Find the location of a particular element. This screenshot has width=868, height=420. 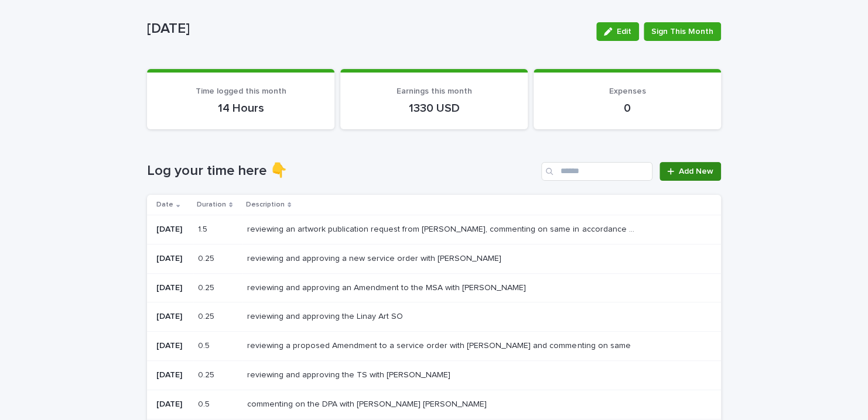

span: Edit is located at coordinates (624, 32).